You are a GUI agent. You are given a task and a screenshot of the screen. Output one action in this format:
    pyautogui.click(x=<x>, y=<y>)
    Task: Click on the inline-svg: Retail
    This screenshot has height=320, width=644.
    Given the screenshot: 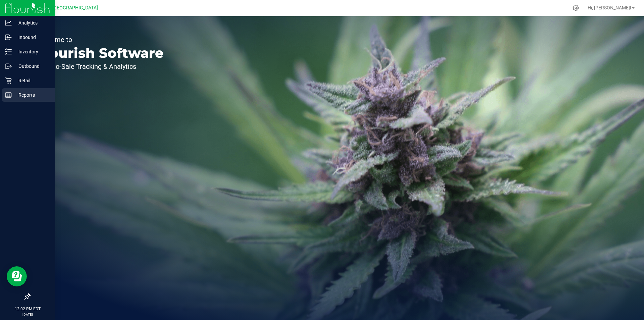 What is the action you would take?
    pyautogui.click(x=8, y=81)
    